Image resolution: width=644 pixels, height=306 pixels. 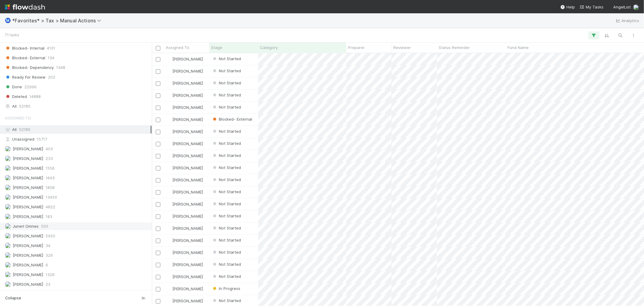 I want to click on span: Assigned To, so click(x=18, y=118).